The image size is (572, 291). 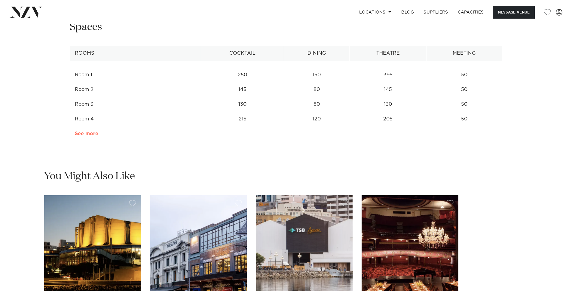 What do you see at coordinates (86, 27) in the screenshot?
I see `h2: Spaces` at bounding box center [86, 27].